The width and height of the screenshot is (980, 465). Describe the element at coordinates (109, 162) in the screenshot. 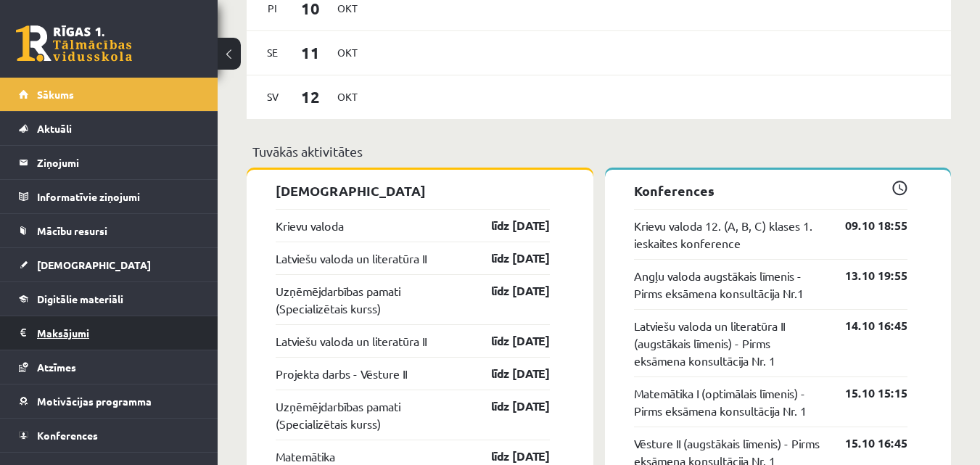

I see `a: Ziņojumi` at that location.